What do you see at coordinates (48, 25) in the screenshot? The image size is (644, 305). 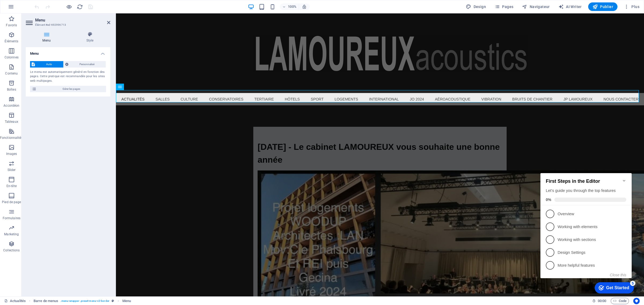 I see `div: Let's guide you through the top features` at bounding box center [48, 25].